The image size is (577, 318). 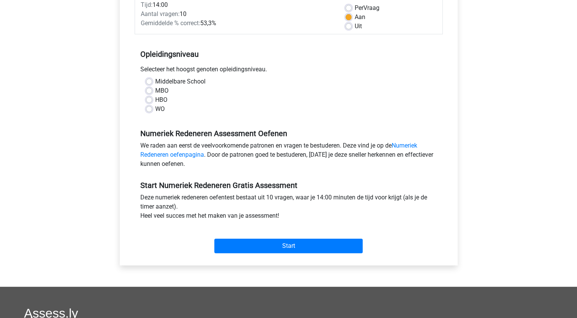 I want to click on div: 10, so click(x=237, y=14).